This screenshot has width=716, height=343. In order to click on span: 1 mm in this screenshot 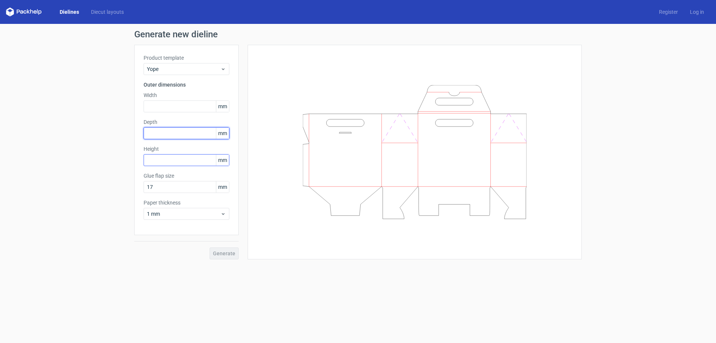, I will do `click(184, 214)`.